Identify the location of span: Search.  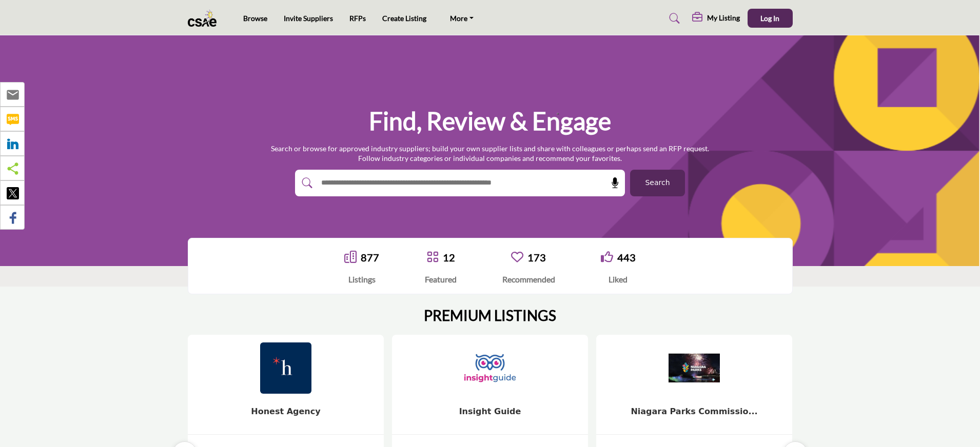
(657, 183).